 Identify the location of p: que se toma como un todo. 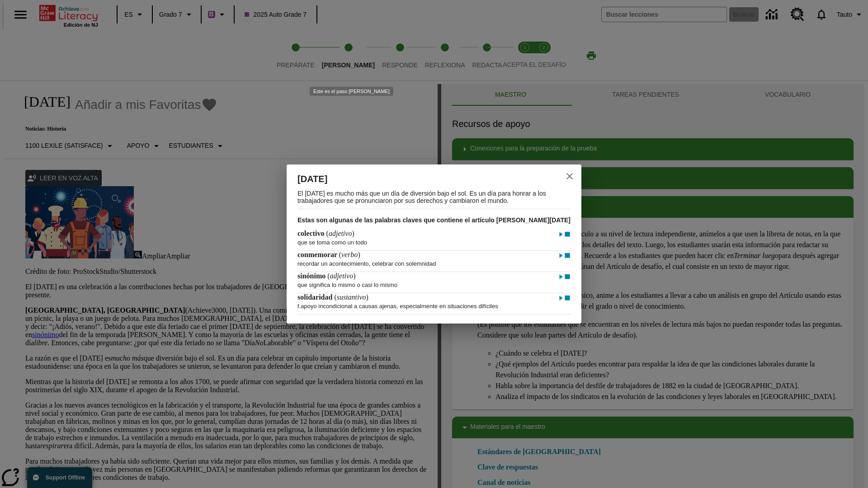
(433, 240).